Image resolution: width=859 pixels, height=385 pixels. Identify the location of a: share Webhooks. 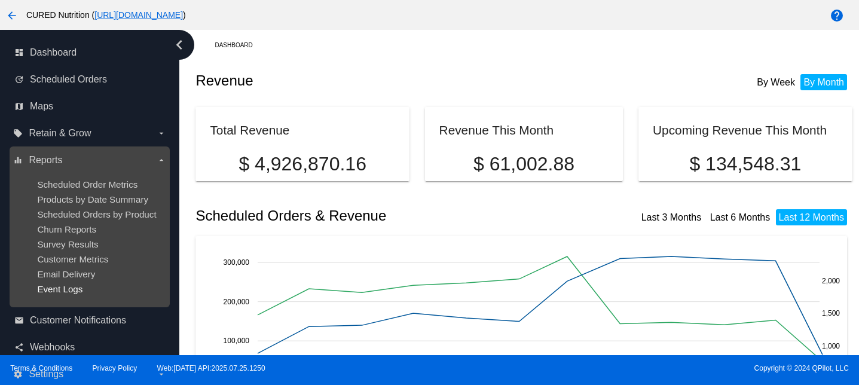
(90, 347).